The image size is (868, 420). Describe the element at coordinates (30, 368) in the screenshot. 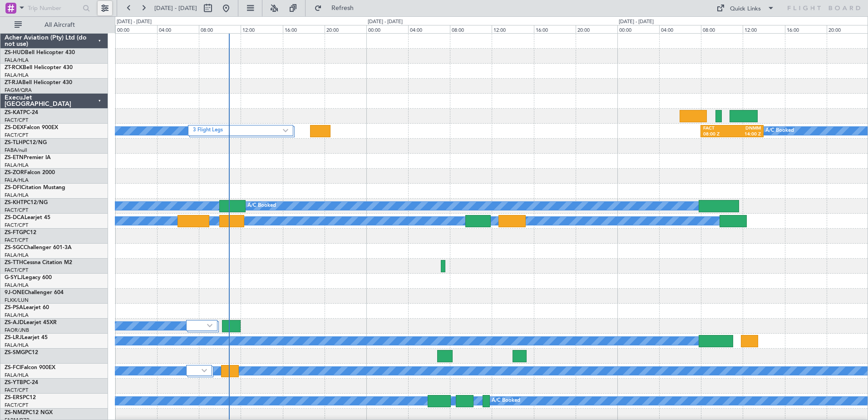

I see `a: ZS-FCIFalcon 900EX` at that location.